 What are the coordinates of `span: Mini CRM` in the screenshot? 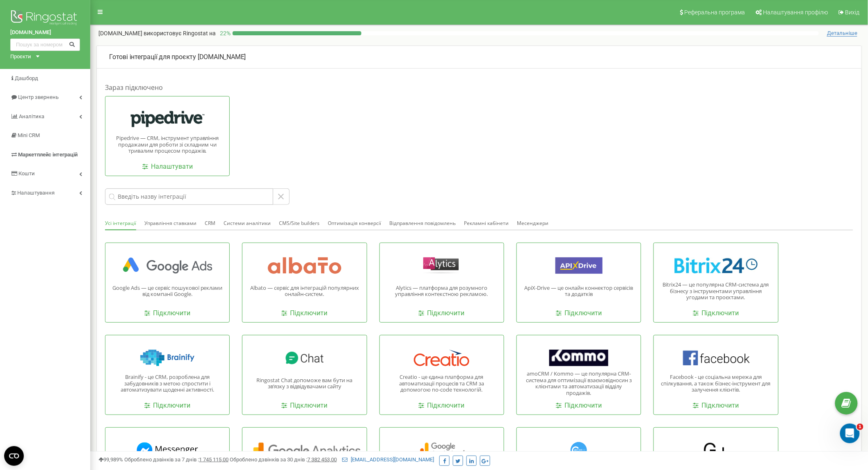 It's located at (29, 135).